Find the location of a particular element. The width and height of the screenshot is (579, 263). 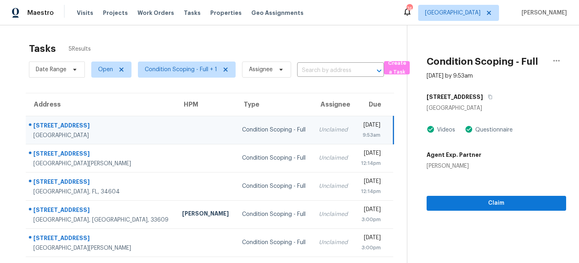

span: Visits is located at coordinates (85, 13).